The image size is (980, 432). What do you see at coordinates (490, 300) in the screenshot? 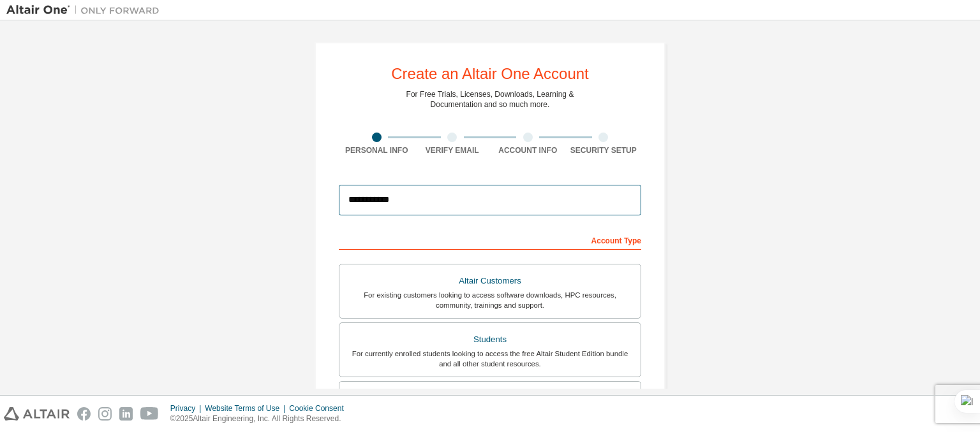
I see `div: For existing customers looking to access software downloads, HPC resources, community, trainings ...` at bounding box center [490, 300].